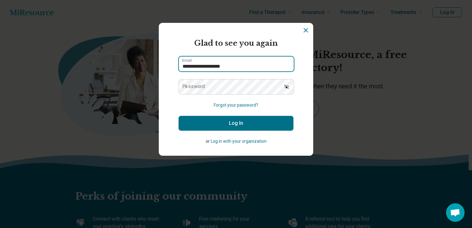 The width and height of the screenshot is (472, 228). I want to click on button: Show password, so click(287, 86).